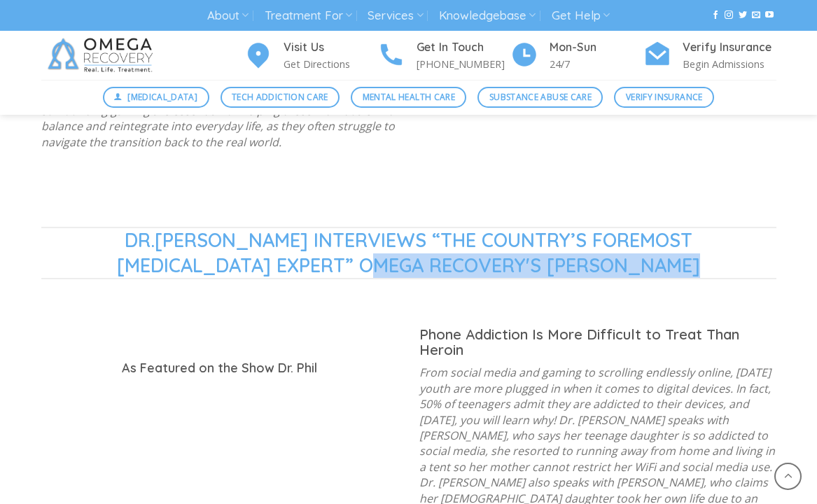 The height and width of the screenshot is (504, 817). Describe the element at coordinates (769, 16) in the screenshot. I see `a: Follow on YouTube` at that location.